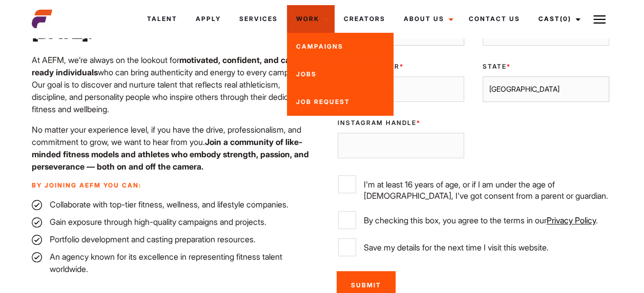 The image size is (644, 293). What do you see at coordinates (546, 67) in the screenshot?
I see `label: State` at bounding box center [546, 67].